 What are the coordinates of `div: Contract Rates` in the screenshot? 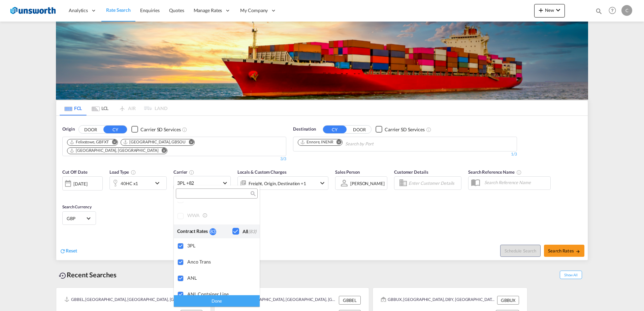 It's located at (193, 231).